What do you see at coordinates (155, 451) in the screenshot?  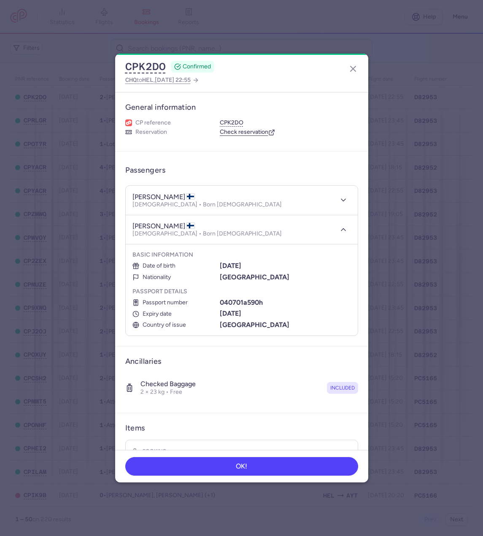 I see `h4: Booking` at bounding box center [155, 451].